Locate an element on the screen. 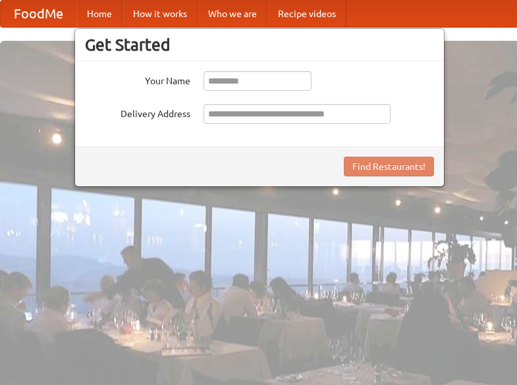  h3: Get Started is located at coordinates (260, 45).